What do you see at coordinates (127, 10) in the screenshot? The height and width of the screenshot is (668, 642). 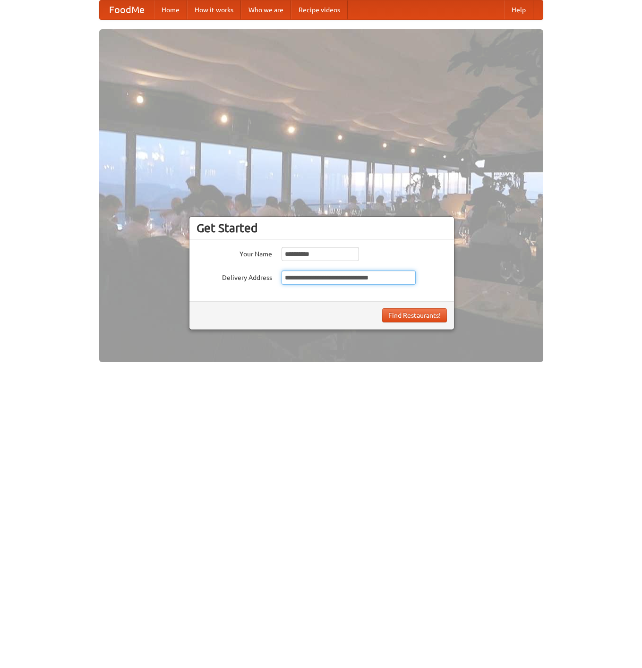 I see `a: FoodMe` at bounding box center [127, 10].